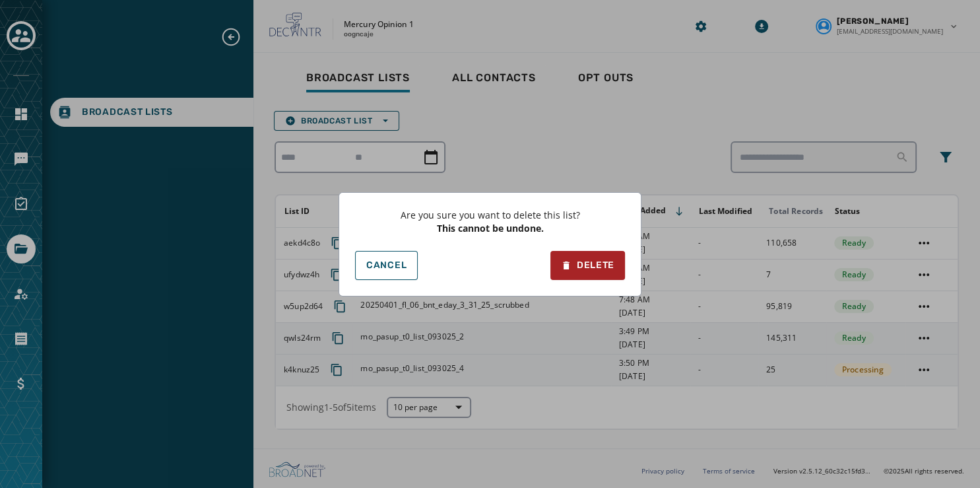 The width and height of the screenshot is (980, 488). Describe the element at coordinates (490, 229) in the screenshot. I see `p: This cannot be undone.` at that location.